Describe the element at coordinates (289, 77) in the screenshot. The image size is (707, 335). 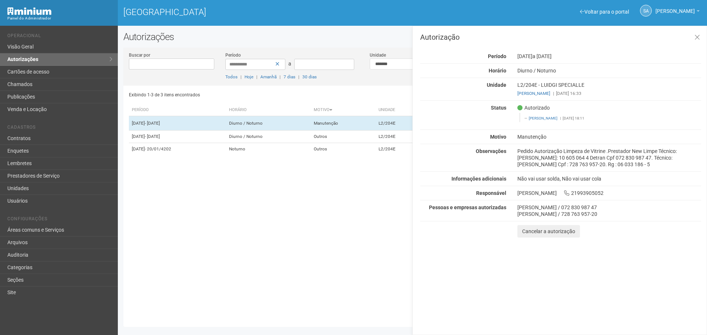
I see `a: 7 dias` at that location.